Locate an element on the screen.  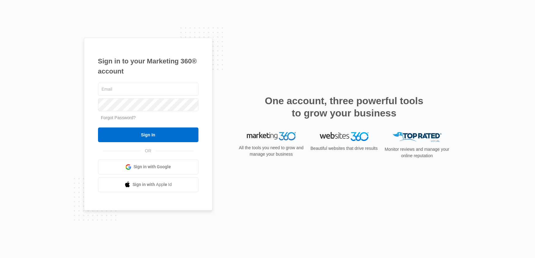
img: Top Rated Local is located at coordinates (417, 137).